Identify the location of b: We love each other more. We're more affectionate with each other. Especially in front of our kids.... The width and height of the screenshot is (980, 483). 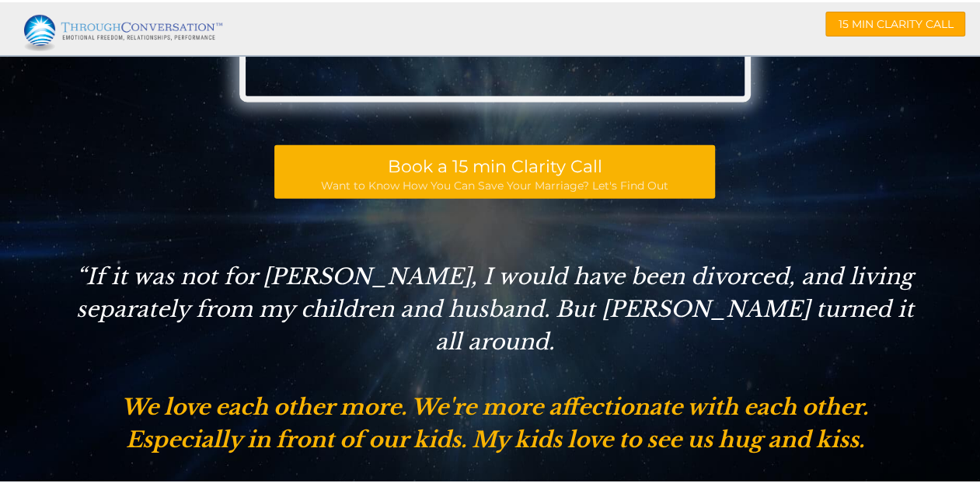
(494, 421).